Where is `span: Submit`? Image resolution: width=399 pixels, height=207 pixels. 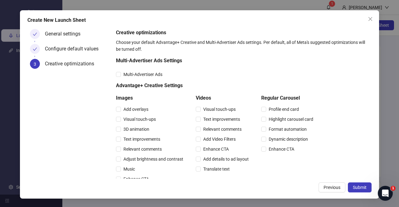 span: Submit is located at coordinates (360, 188).